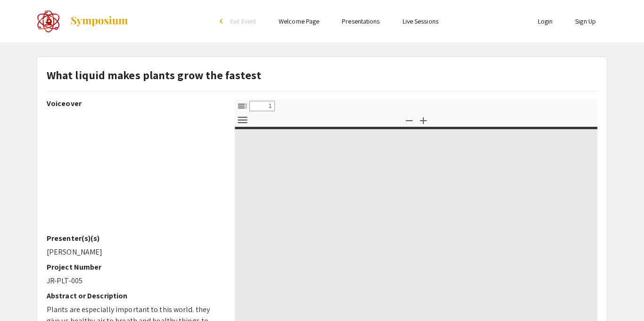 The width and height of the screenshot is (644, 321). I want to click on h2: Voiceover, so click(133, 103).